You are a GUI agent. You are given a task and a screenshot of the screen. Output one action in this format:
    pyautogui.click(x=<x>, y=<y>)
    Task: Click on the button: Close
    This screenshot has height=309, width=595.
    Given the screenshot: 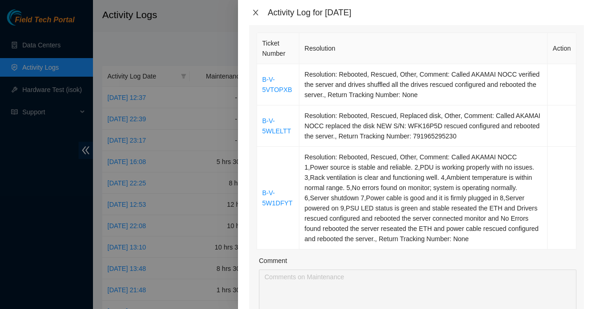 What is the action you would take?
    pyautogui.click(x=256, y=13)
    